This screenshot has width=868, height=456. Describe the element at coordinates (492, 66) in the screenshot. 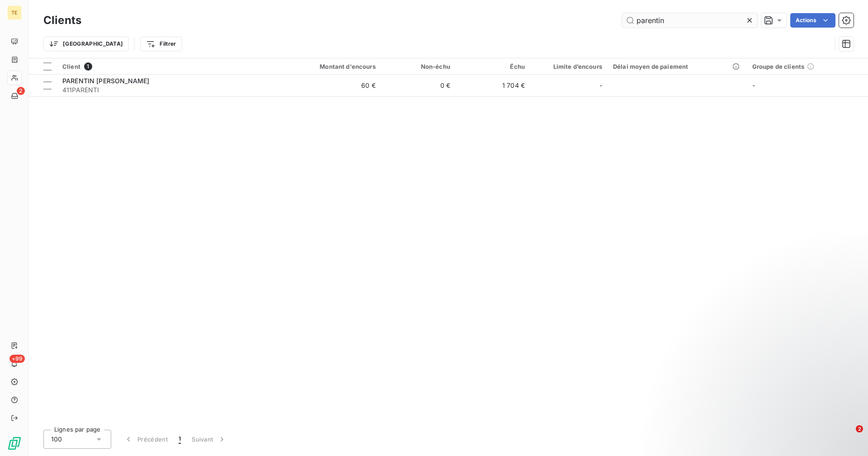

I see `div: Échu` at that location.